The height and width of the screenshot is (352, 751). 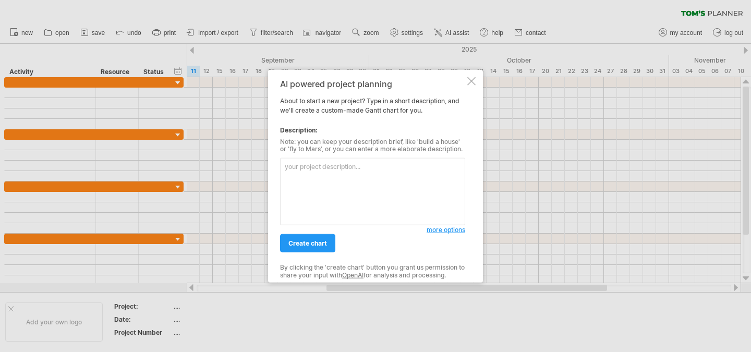 What do you see at coordinates (372, 271) in the screenshot?
I see `div: By clicking the 'create chart' button you grant us permission to share your input with for analys...` at bounding box center [372, 271].